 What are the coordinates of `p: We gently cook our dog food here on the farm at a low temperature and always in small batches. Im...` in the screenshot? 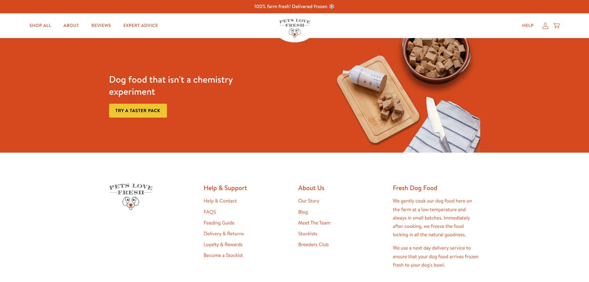 It's located at (437, 218).